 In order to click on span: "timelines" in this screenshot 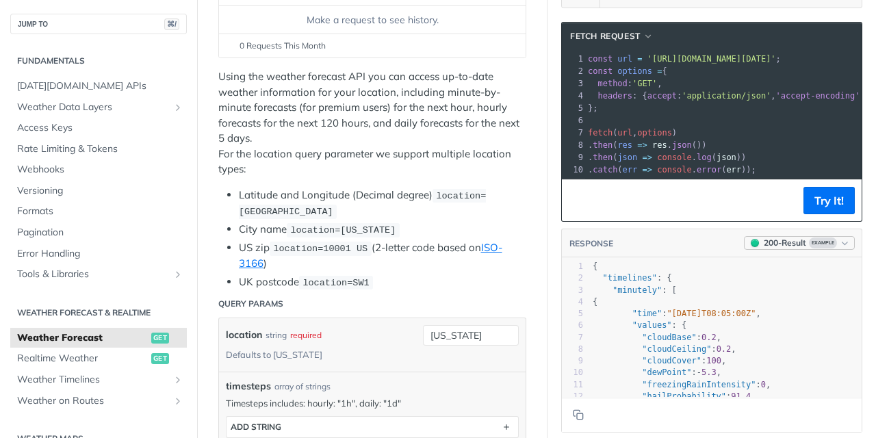, I will do `click(629, 278)`.